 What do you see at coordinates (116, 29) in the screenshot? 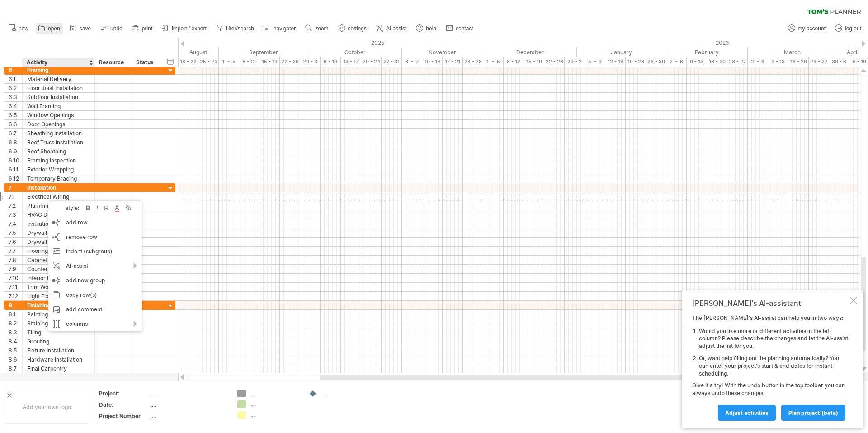
I see `span: undo` at bounding box center [116, 29].